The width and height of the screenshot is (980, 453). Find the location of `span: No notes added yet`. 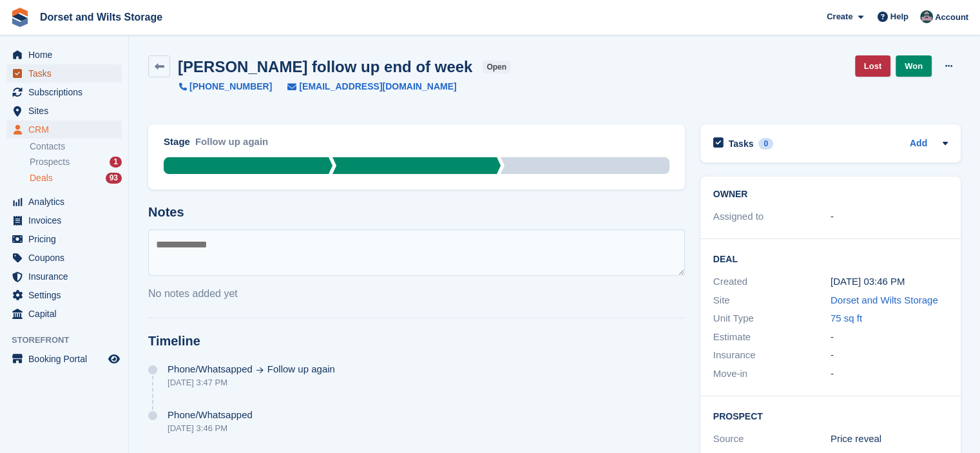

span: No notes added yet is located at coordinates (193, 293).